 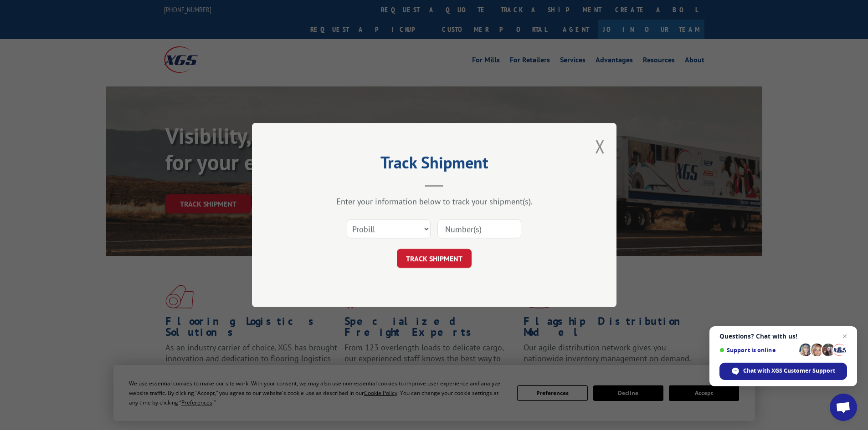 What do you see at coordinates (783, 336) in the screenshot?
I see `span: Questions? Chat with us!` at bounding box center [783, 336].